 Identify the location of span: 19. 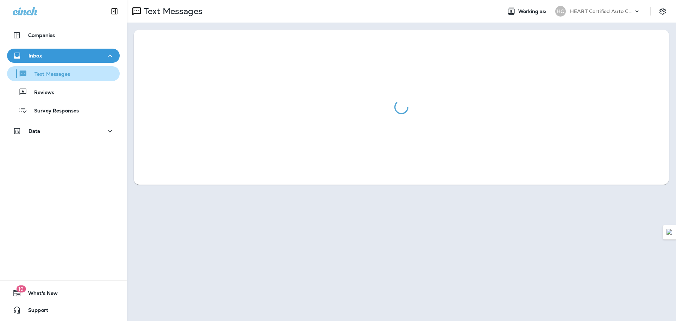
(21, 289).